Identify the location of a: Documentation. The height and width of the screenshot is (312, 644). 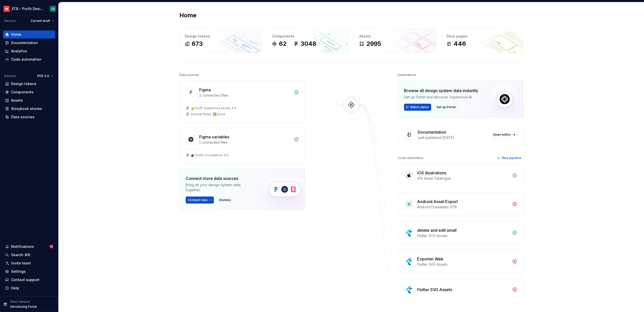
(29, 43).